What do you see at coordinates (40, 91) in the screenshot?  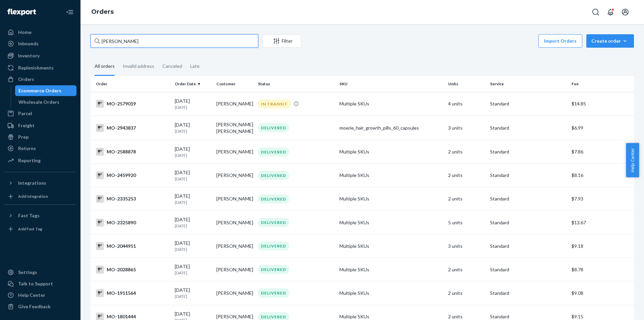 I see `div: Ecommerce Orders` at bounding box center [40, 91].